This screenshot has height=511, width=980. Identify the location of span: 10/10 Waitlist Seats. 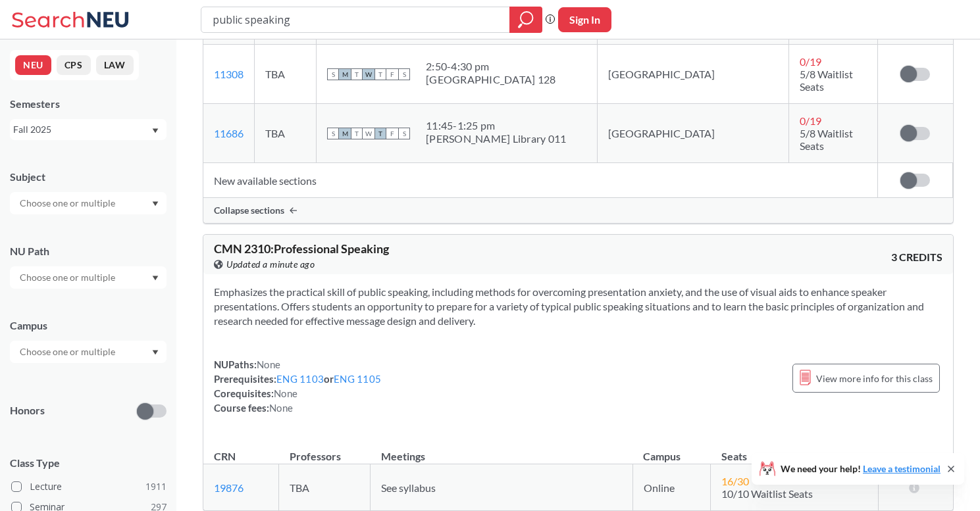
(767, 493).